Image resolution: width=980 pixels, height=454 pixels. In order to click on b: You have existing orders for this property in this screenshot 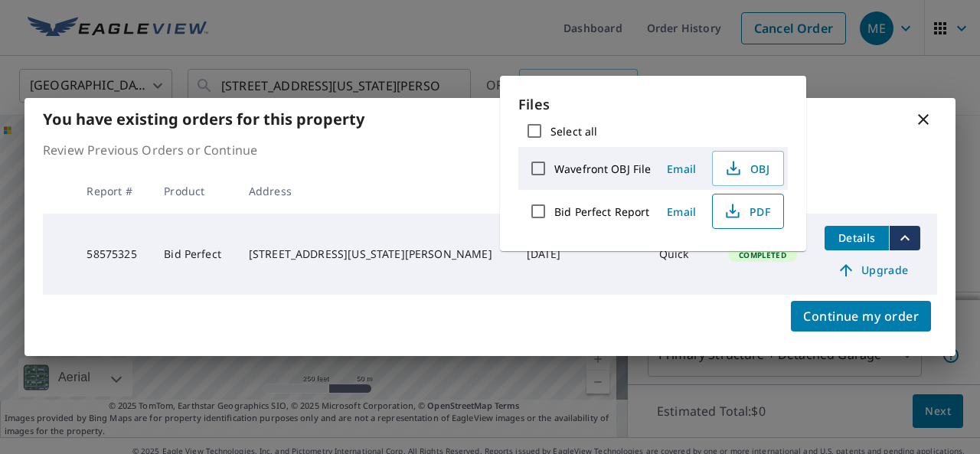, I will do `click(203, 119)`.